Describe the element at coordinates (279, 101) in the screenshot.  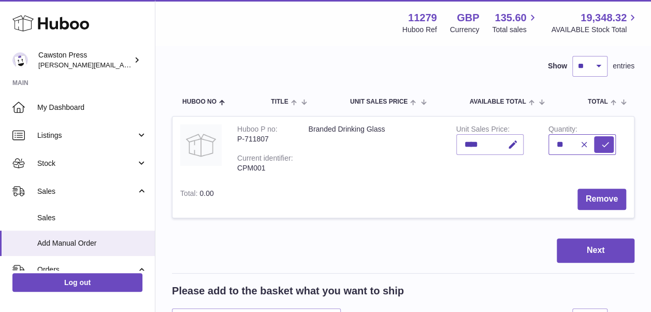
I see `span: Title` at that location.